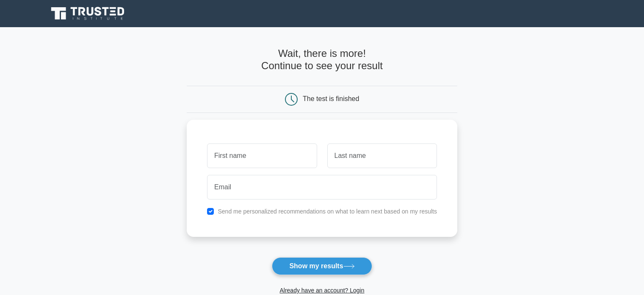 The width and height of the screenshot is (644, 295). Describe the element at coordinates (322, 187) in the screenshot. I see `input: Email` at that location.